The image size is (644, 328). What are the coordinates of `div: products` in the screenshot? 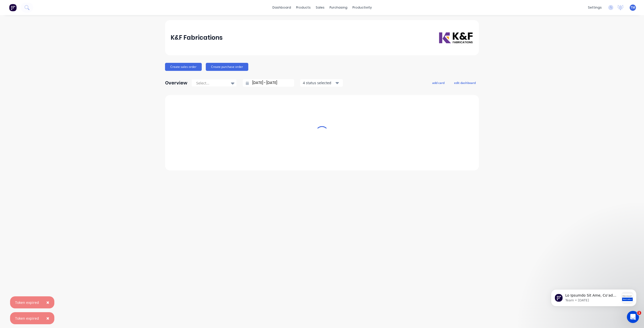 It's located at (303, 8).